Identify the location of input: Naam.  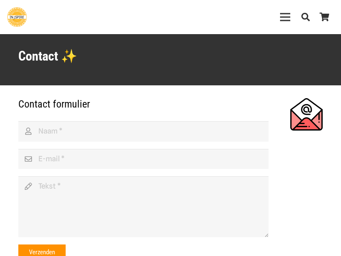
(143, 131).